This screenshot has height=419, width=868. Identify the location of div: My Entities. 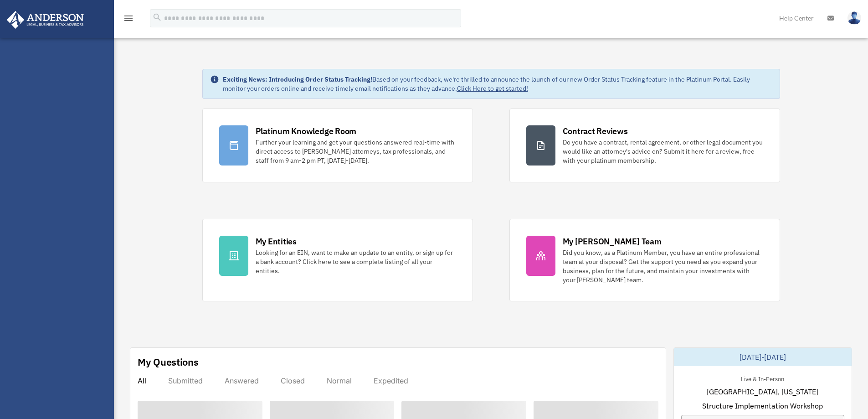
(276, 241).